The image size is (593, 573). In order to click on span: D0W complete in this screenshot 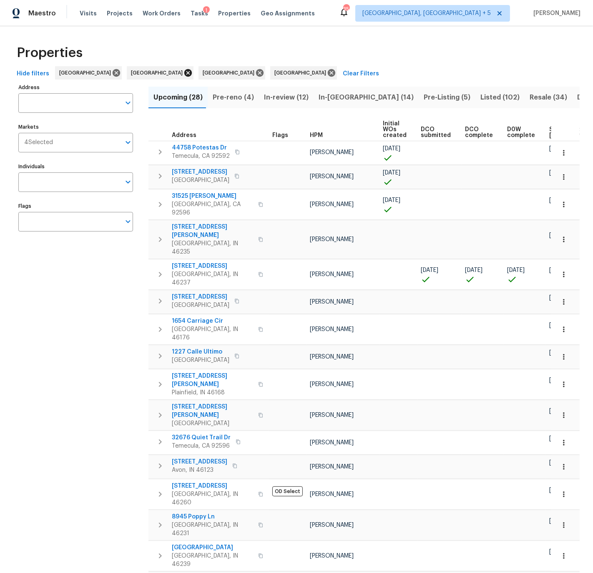, I will do `click(521, 133)`.